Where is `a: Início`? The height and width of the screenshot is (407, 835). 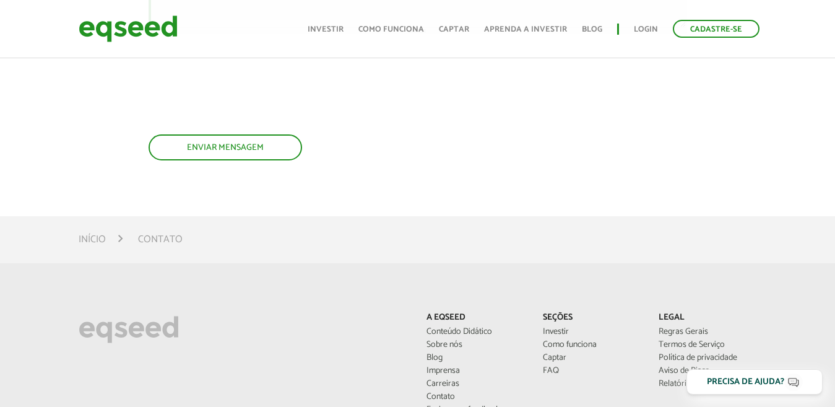 a: Início is located at coordinates (92, 240).